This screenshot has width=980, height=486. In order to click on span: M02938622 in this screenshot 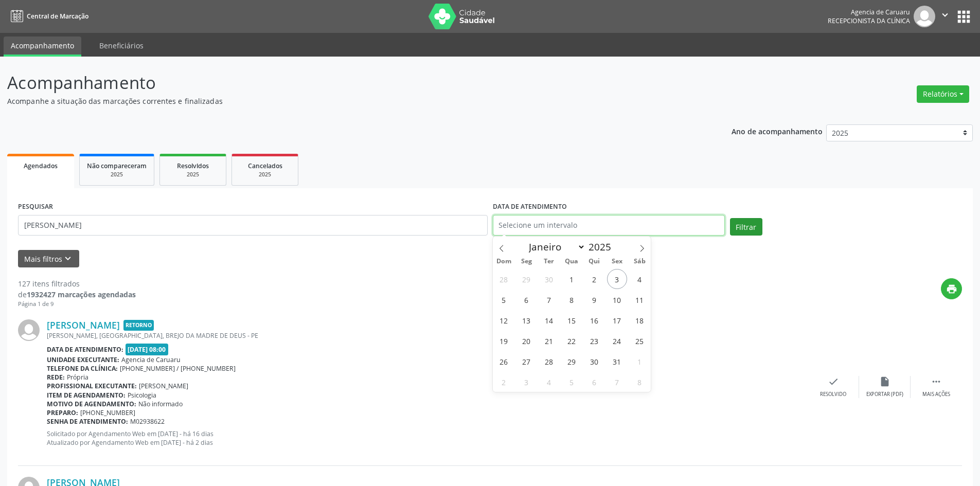, I will do `click(147, 422)`.